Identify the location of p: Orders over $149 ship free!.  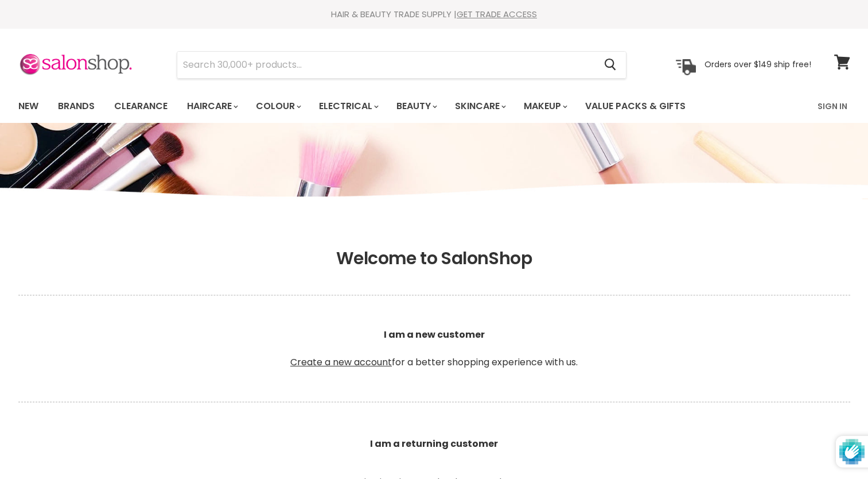
(758, 64).